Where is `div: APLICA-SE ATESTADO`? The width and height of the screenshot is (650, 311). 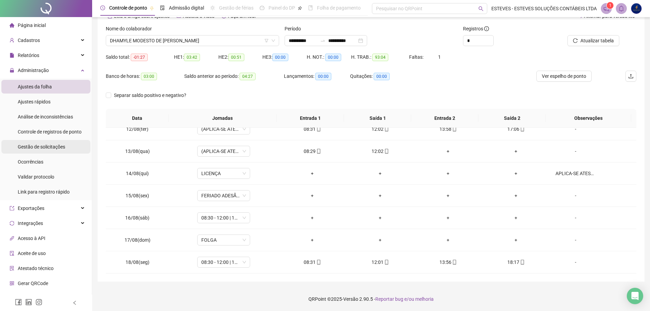 div: APLICA-SE ATESTADO is located at coordinates (575, 173).